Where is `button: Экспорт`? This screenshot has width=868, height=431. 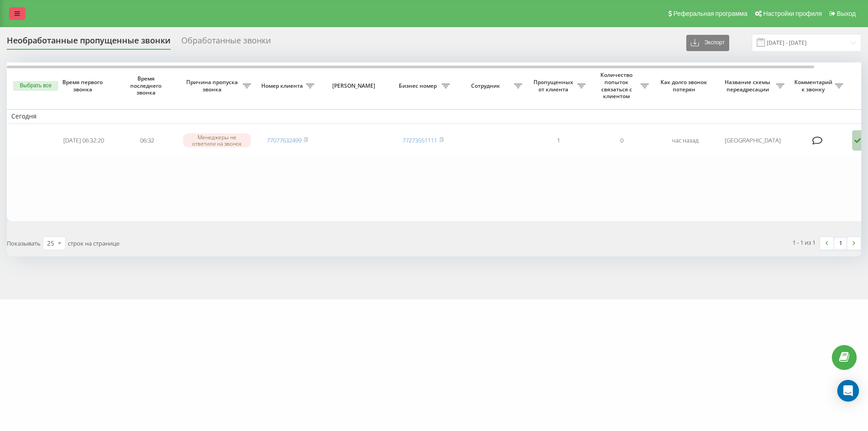
button: Экспорт is located at coordinates (707, 43).